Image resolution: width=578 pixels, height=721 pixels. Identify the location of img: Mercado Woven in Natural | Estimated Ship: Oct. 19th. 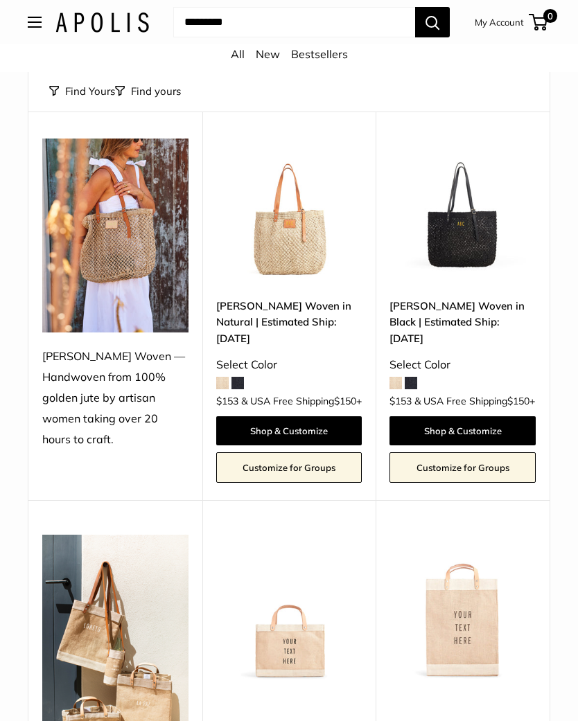
(289, 211).